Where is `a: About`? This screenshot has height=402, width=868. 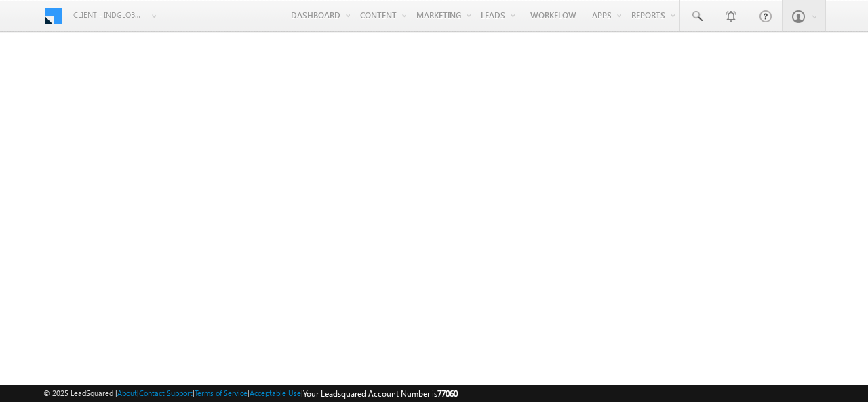
a: About is located at coordinates (127, 393).